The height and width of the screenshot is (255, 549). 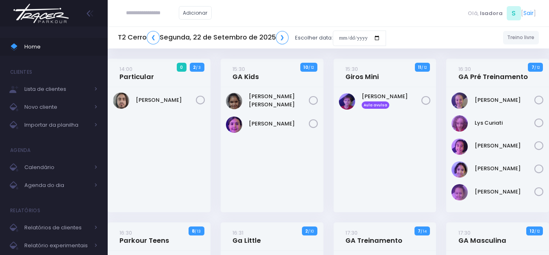 What do you see at coordinates (473, 13) in the screenshot?
I see `span: Olá,` at bounding box center [473, 13].